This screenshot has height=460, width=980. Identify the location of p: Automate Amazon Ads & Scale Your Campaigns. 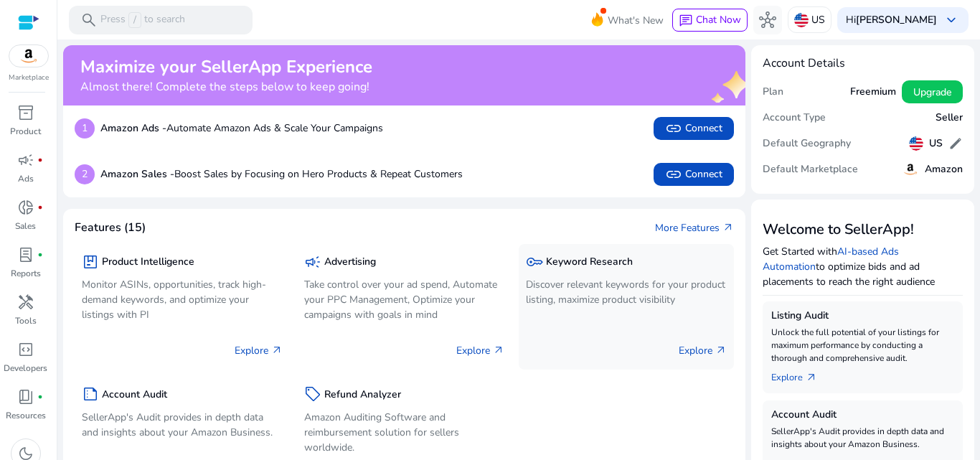
(242, 128).